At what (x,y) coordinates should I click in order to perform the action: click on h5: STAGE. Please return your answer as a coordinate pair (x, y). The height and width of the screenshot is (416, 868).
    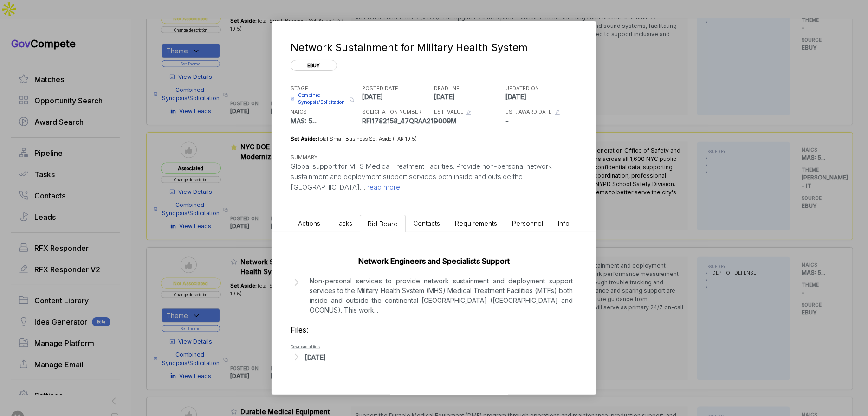
    Looking at the image, I should click on (325, 88).